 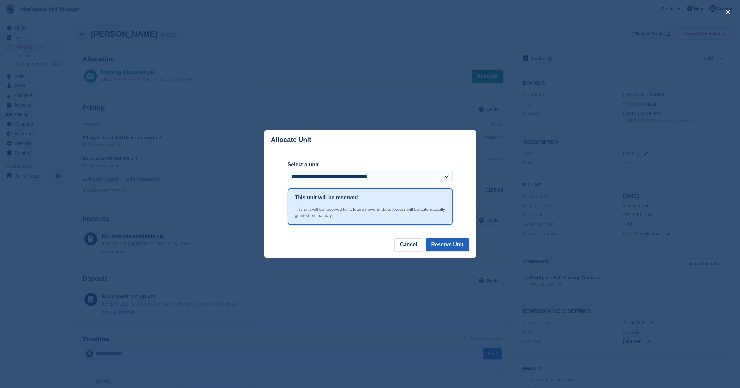 What do you see at coordinates (291, 140) in the screenshot?
I see `p: Allocate Unit` at bounding box center [291, 140].